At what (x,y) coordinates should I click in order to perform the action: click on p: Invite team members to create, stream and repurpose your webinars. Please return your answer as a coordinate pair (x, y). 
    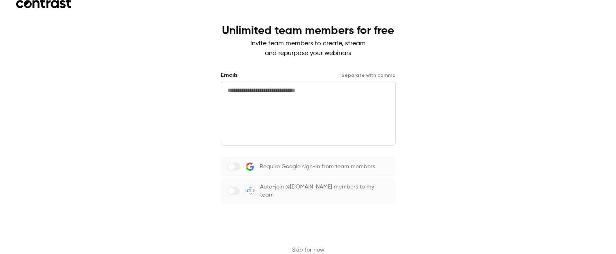
    Looking at the image, I should click on (308, 49).